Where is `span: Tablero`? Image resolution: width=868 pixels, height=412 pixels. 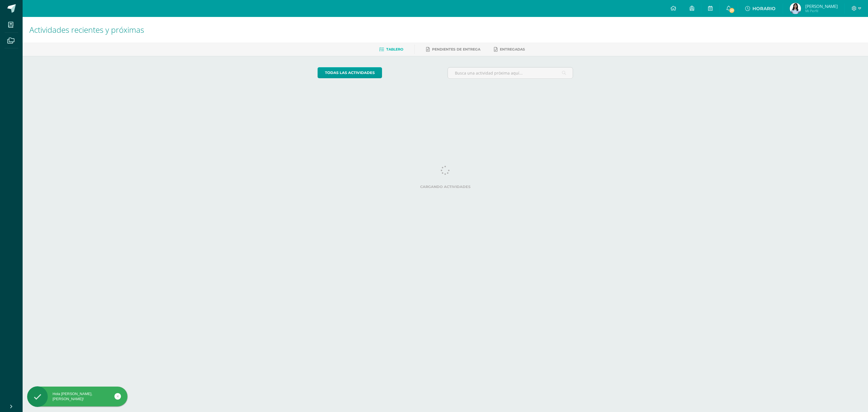
span: Tablero is located at coordinates (395, 49).